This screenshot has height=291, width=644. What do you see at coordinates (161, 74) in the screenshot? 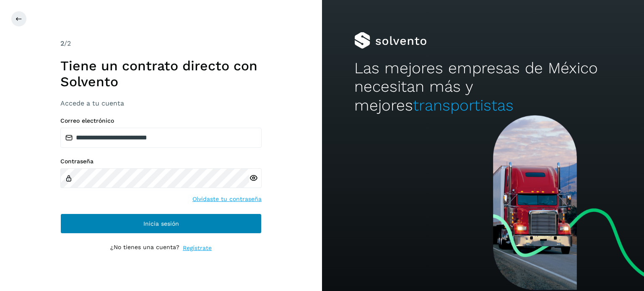
I see `h1: Tiene un contrato directo con Solvento` at bounding box center [161, 74].